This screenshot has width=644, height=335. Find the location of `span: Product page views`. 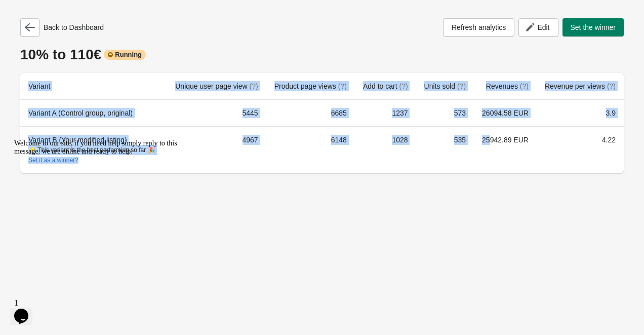

span: Product page views is located at coordinates (310, 86).